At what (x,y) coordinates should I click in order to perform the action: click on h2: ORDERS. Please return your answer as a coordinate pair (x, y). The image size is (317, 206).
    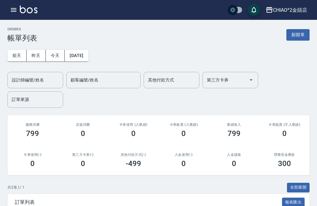
    Looking at the image, I should click on (22, 29).